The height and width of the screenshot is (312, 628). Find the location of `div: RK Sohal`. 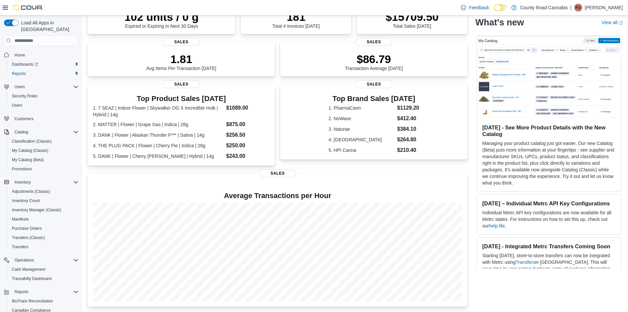

div: RK Sohal is located at coordinates (578, 8).